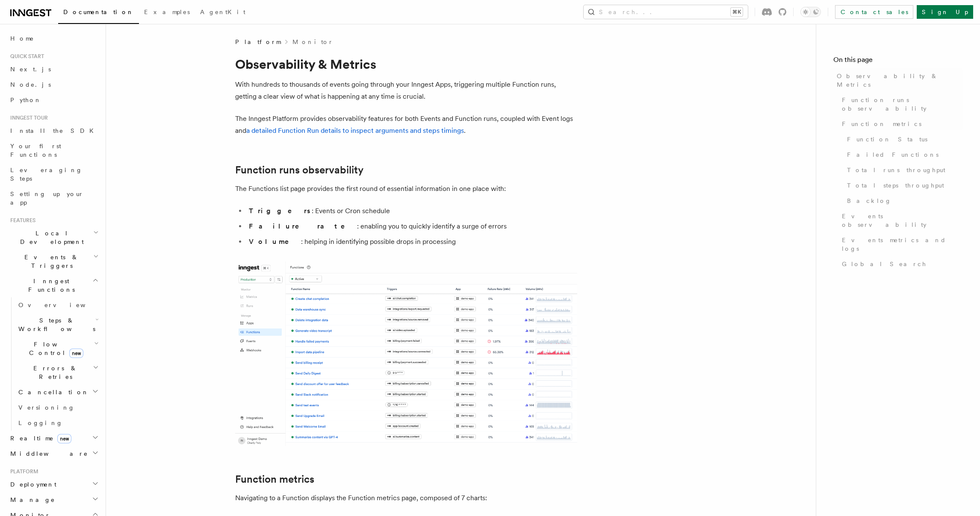 The height and width of the screenshot is (516, 980). What do you see at coordinates (406, 189) in the screenshot?
I see `p: The Functions list page provides the first round of essential information in one place with:` at bounding box center [406, 189].